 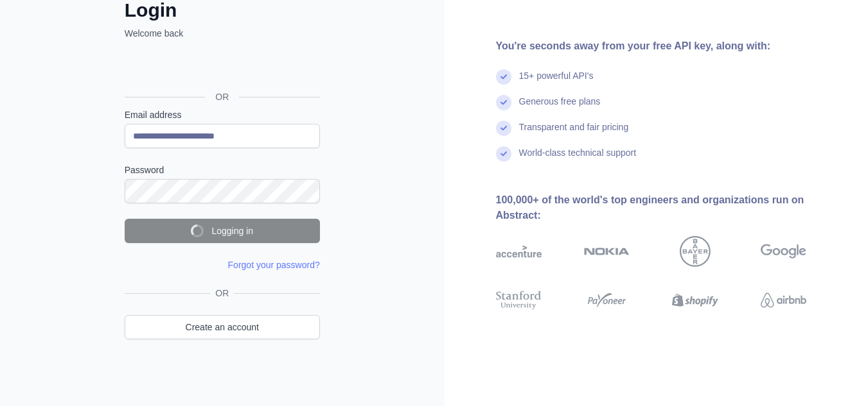 What do you see at coordinates (607, 252) in the screenshot?
I see `img: nokia` at bounding box center [607, 252].